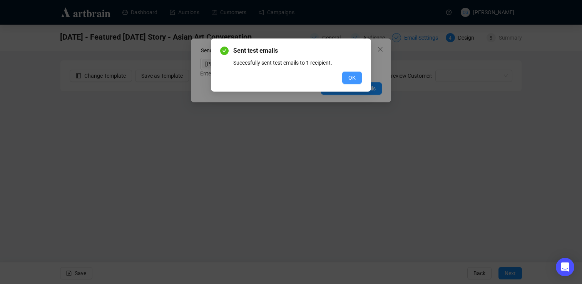  Describe the element at coordinates (565, 267) in the screenshot. I see `div: Open Intercom Messenger` at that location.